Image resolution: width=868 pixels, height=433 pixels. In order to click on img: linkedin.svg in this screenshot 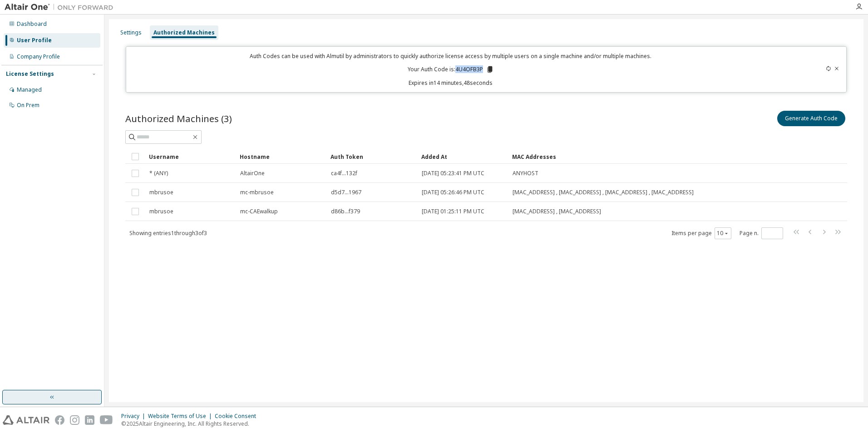, I will do `click(89, 419)`.